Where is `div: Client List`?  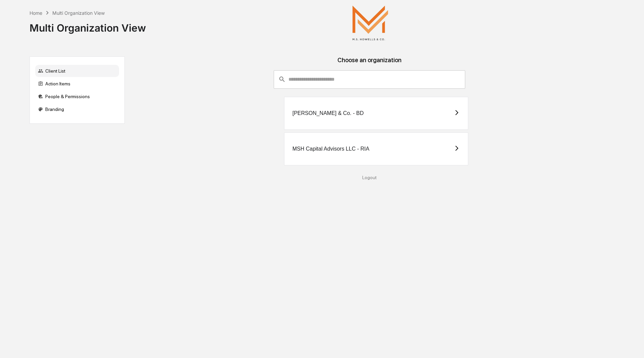
div: Client List is located at coordinates (78, 71).